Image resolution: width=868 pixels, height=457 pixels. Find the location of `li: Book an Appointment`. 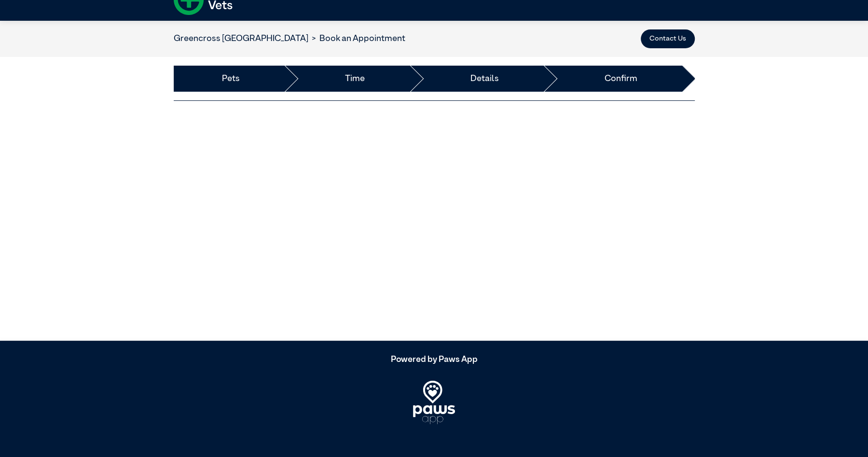

li: Book an Appointment is located at coordinates (357, 38).